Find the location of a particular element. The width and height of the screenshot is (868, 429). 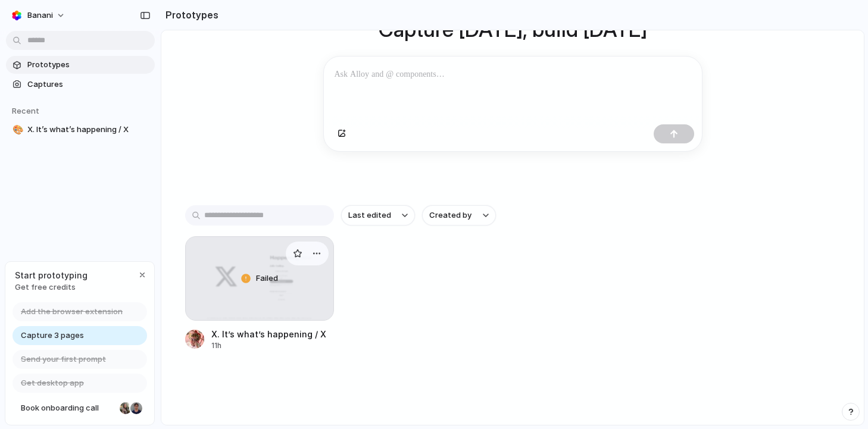

div: Christian Iacullo is located at coordinates (136, 408).